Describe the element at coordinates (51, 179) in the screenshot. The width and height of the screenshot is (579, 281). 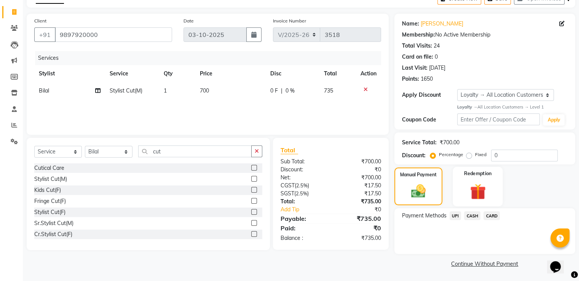
I see `div: Stylist Cut(M)` at that location.